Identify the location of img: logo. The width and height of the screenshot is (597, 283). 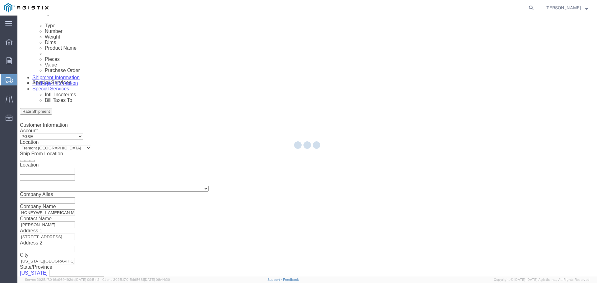
(26, 8).